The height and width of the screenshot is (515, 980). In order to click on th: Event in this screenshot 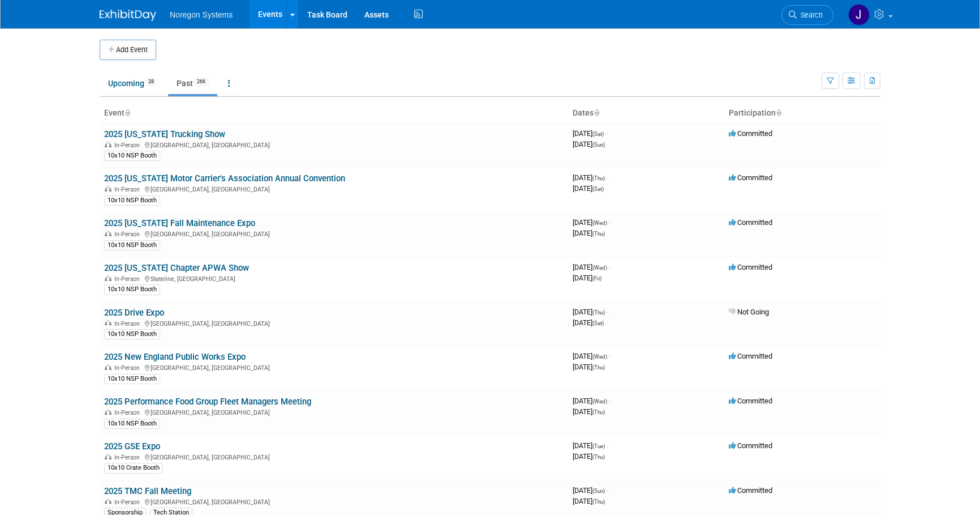, I will do `click(334, 113)`.